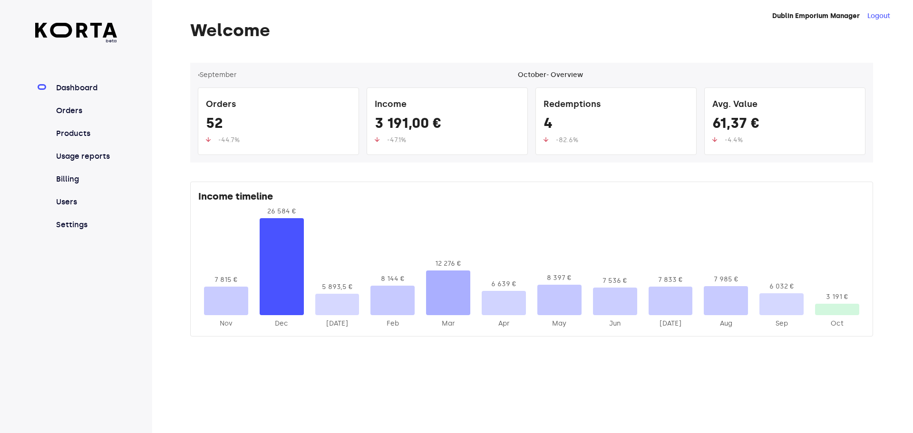 This screenshot has height=433, width=913. Describe the element at coordinates (448, 324) in the screenshot. I see `div: 2025-Mar` at that location.